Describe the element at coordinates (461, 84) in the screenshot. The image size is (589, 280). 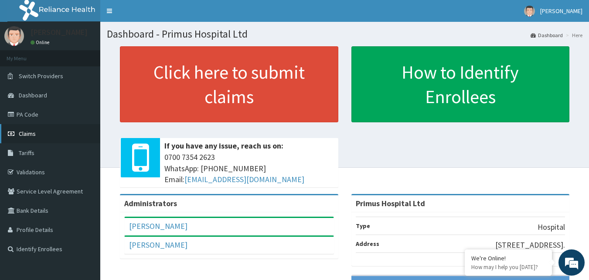
I see `a: How to Identify Enrollees` at that location.